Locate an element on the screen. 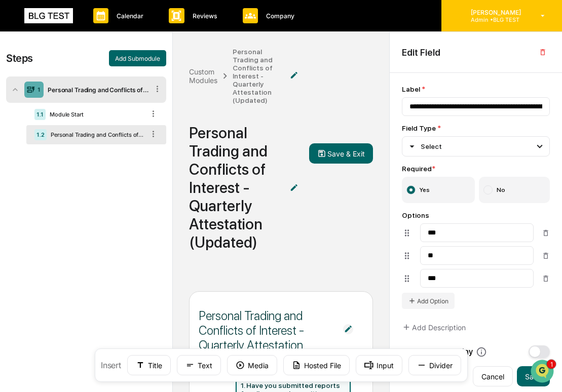 The width and height of the screenshot is (562, 392). div: Start new chat is located at coordinates (106, 83).